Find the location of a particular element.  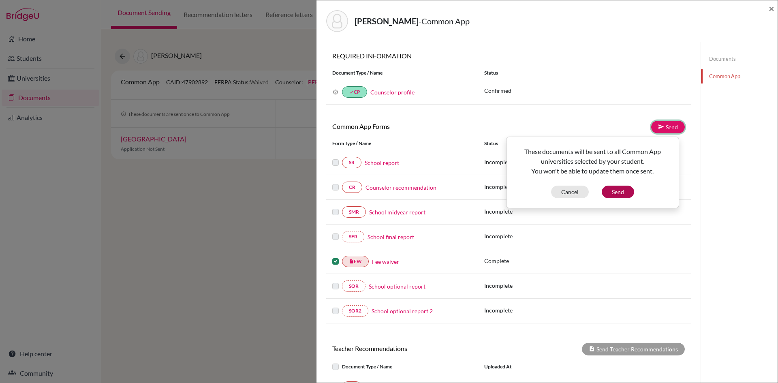

button: Send is located at coordinates (618, 192).